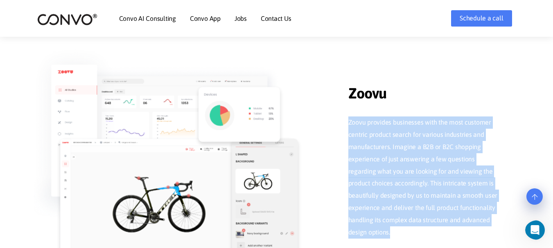  What do you see at coordinates (426, 177) in the screenshot?
I see `p: Zoovu provides businesses with the most customer centric product search for various industries an...` at bounding box center [426, 177].